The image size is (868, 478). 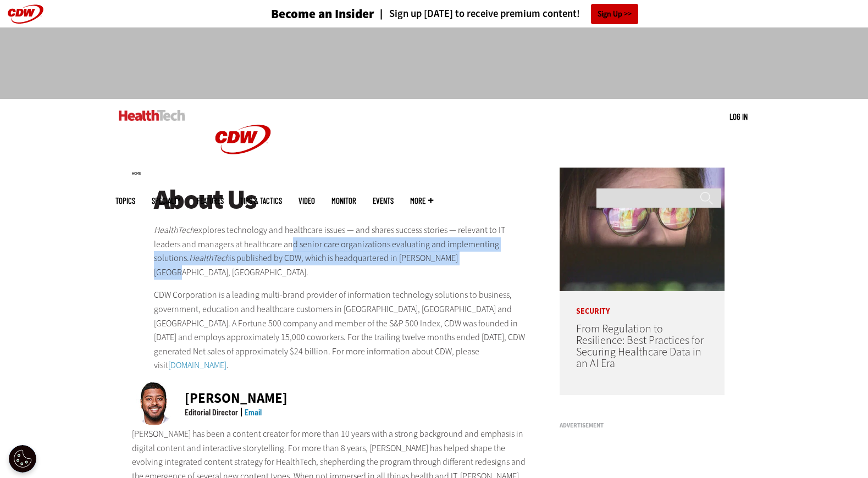 I want to click on p: CDW Corporation is a leading multi-brand provider of information technology solutions to business..., so click(x=342, y=330).